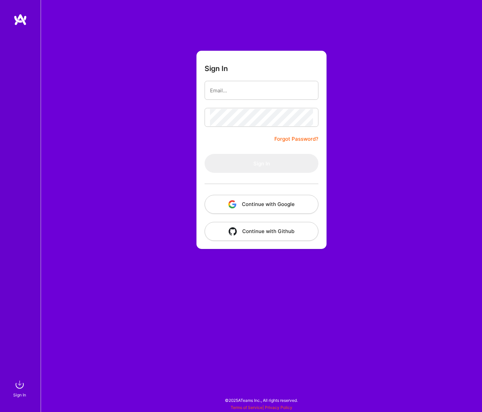 This screenshot has width=482, height=412. Describe the element at coordinates (20, 20) in the screenshot. I see `img: logo` at that location.